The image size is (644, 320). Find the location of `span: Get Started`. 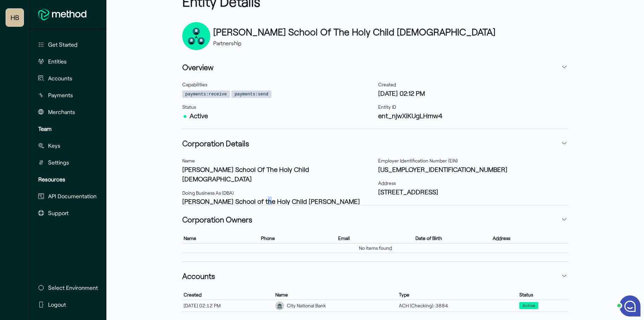

span: Get Started is located at coordinates (63, 44).